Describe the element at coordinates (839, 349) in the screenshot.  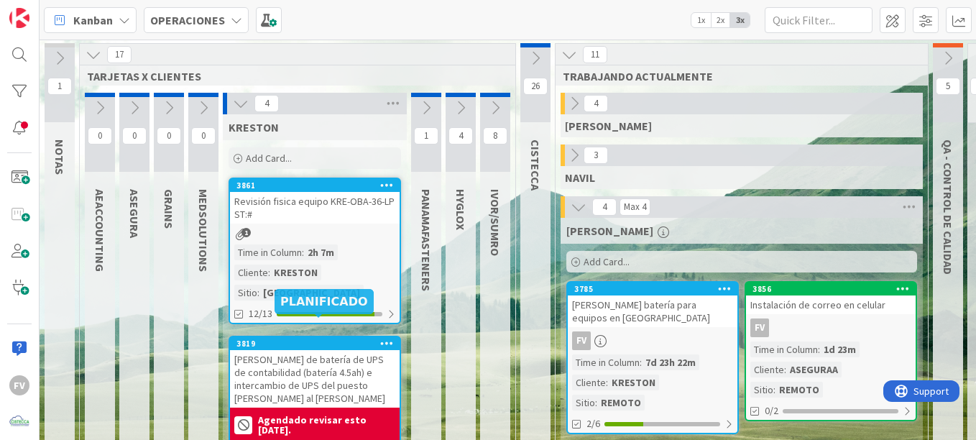
I see `div: 1d 23m` at that location.